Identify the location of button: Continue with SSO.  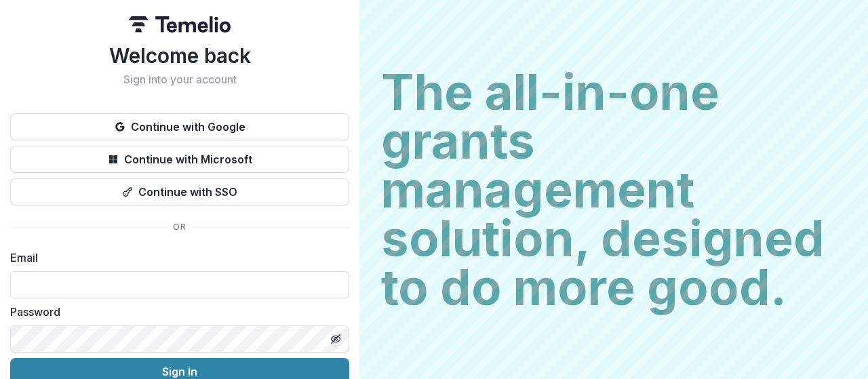
(180, 192).